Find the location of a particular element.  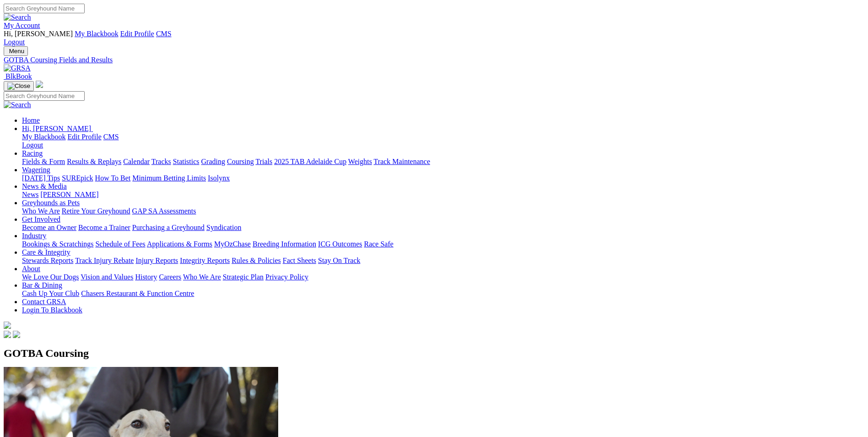

a: History is located at coordinates (146, 276).